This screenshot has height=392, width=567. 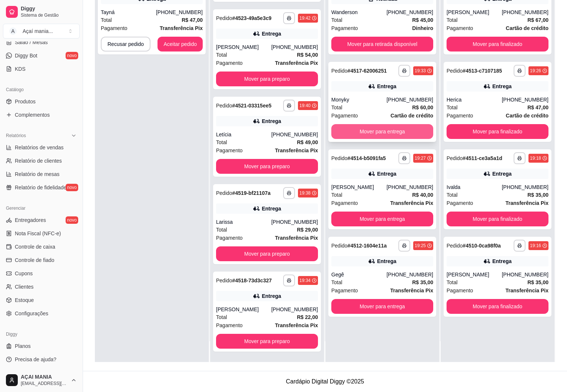 I want to click on span: Clientes, so click(x=24, y=287).